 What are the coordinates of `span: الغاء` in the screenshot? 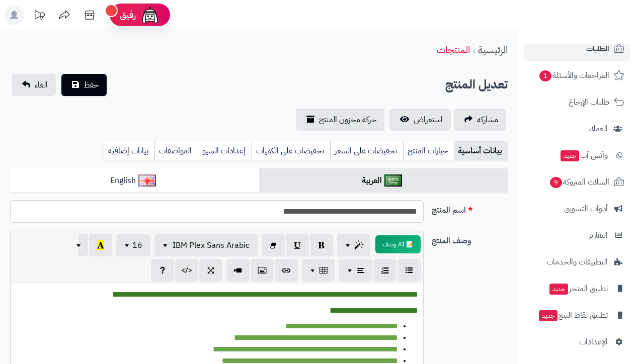 It's located at (41, 85).